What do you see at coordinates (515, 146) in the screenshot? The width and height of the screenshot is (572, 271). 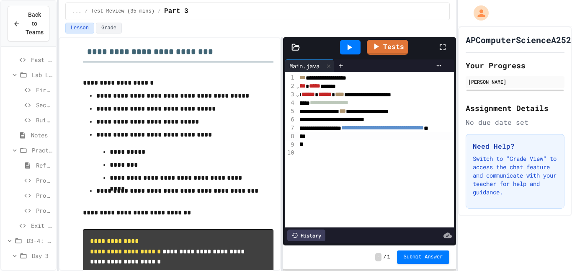 I see `h3: Need Help?` at bounding box center [515, 146].